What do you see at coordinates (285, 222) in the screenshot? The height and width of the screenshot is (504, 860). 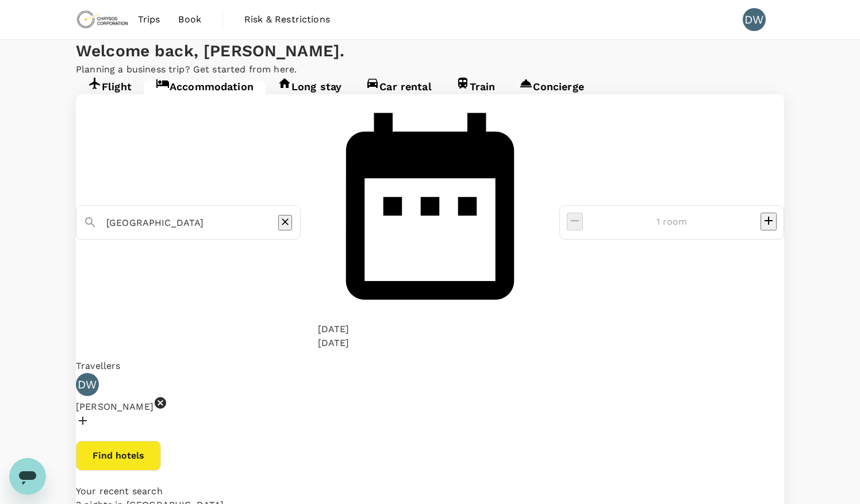 I see `button: Clear` at bounding box center [285, 222].